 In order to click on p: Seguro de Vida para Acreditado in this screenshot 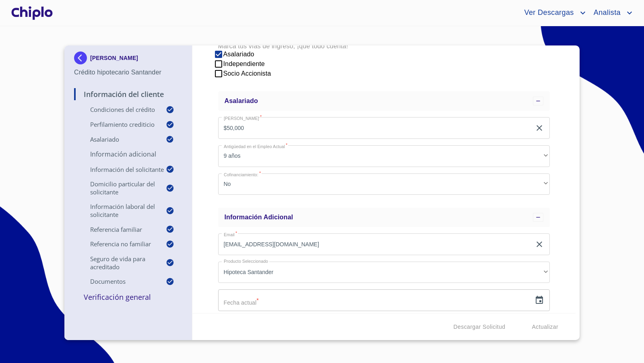, I will do `click(120, 263)`.